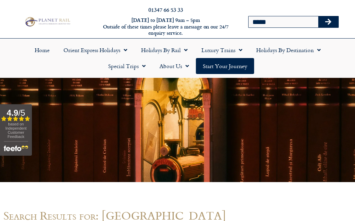  I want to click on a: Holidays by Rail, so click(164, 50).